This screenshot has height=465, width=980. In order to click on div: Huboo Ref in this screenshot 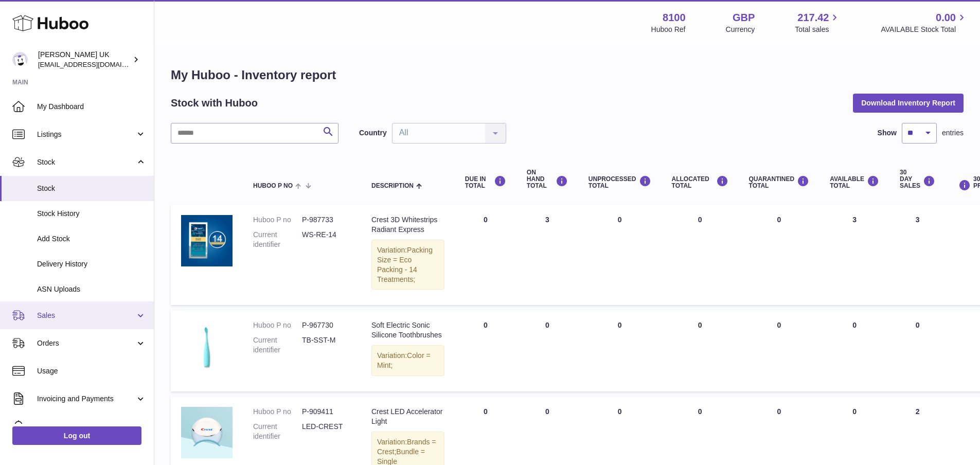, I will do `click(668, 29)`.